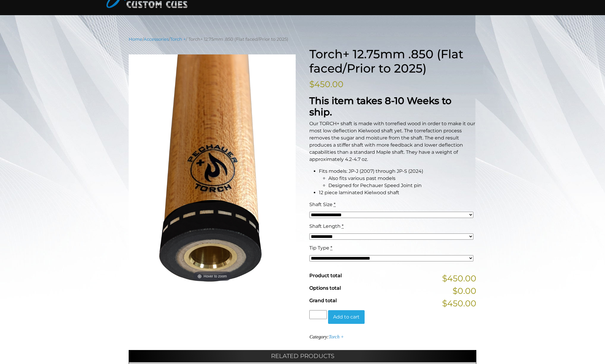  I want to click on strong: This item takes 8-10 Weeks to ship., so click(380, 106).